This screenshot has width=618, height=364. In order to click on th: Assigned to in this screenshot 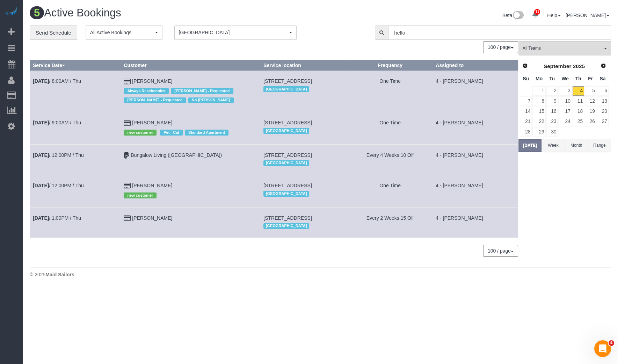, I will do `click(476, 66)`.